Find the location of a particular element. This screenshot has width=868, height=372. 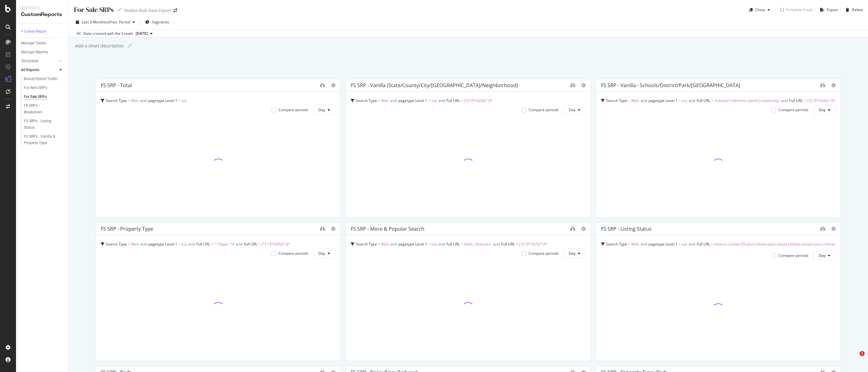

div: Realtor Bulk Data Export is located at coordinates (148, 10).